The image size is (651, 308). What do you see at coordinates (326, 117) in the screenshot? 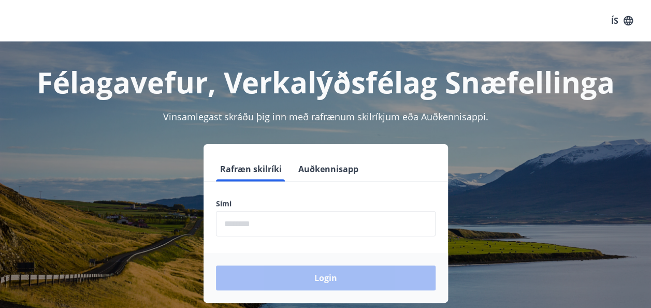
I see `span: Vinsamlegast skráðu þig inn með rafrænum skilríkjum eða Auðkennisappi.` at bounding box center [326, 117].